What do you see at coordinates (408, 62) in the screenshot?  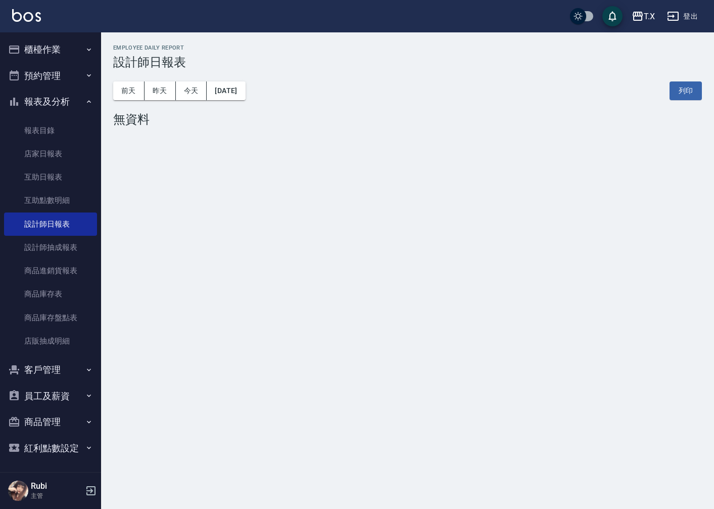 I see `h3: 設計師日報表` at bounding box center [408, 62].